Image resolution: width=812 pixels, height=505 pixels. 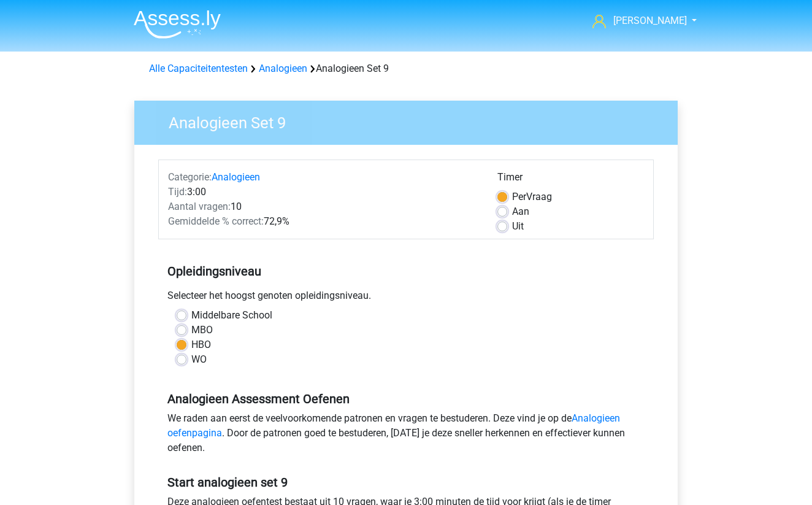 I want to click on div: 3:00, so click(x=323, y=192).